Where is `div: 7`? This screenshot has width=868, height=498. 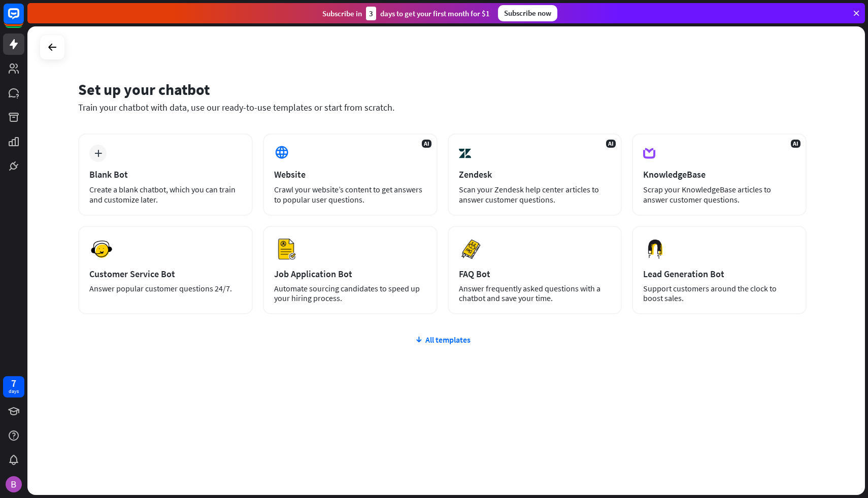
div: 7 is located at coordinates (14, 384).